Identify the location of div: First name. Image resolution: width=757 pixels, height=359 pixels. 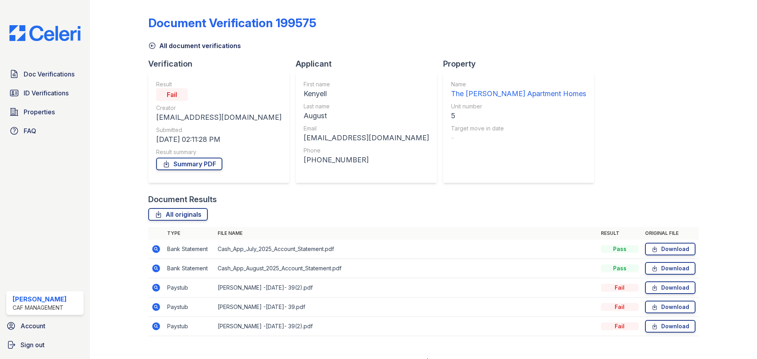
(366, 84).